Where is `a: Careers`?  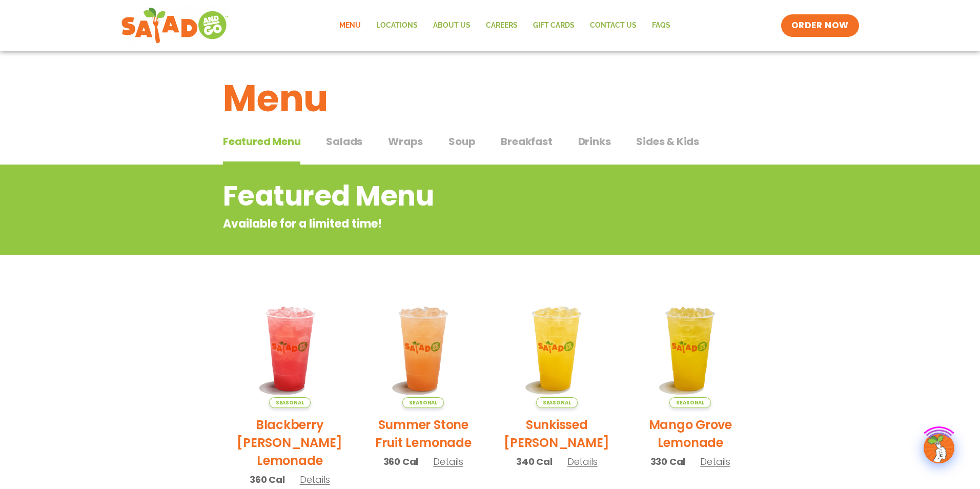
a: Careers is located at coordinates (502, 26).